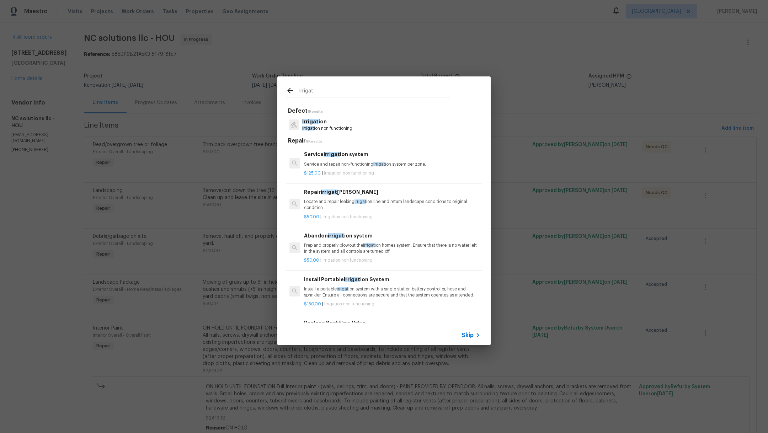 Image resolution: width=768 pixels, height=433 pixels. What do you see at coordinates (315, 112) in the screenshot?
I see `span: 1 Results` at bounding box center [315, 112].